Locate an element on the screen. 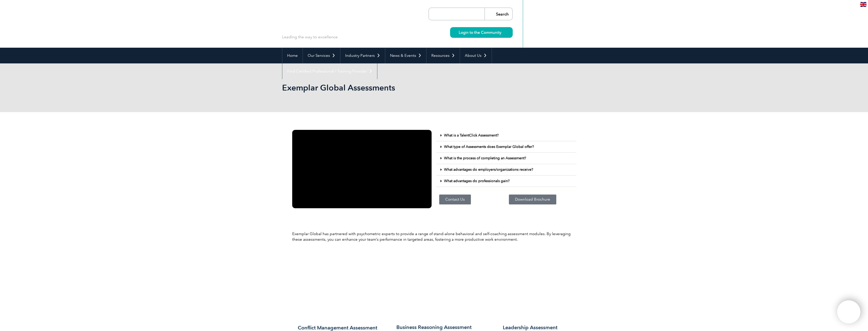 Image resolution: width=868 pixels, height=331 pixels. a: What advantages do professionals gain? is located at coordinates (477, 181).